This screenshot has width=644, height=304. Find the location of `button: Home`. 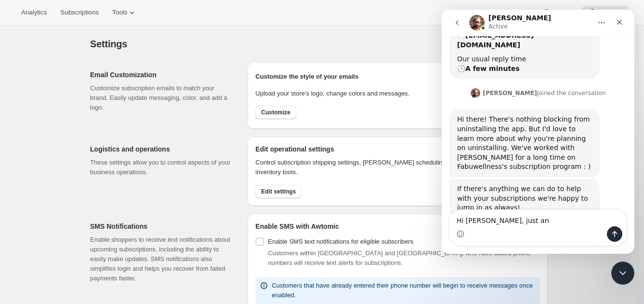

button: Home is located at coordinates (160, 13).